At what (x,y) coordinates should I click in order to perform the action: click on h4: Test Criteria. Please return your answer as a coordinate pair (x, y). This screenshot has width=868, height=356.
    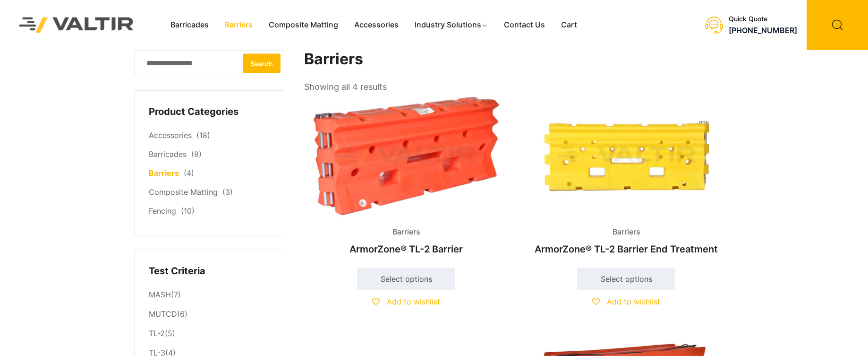
    Looking at the image, I should click on (210, 271).